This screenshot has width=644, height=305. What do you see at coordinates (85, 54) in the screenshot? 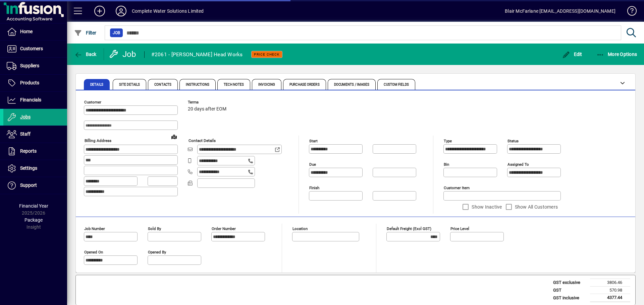
I see `button: Back` at bounding box center [85, 54].